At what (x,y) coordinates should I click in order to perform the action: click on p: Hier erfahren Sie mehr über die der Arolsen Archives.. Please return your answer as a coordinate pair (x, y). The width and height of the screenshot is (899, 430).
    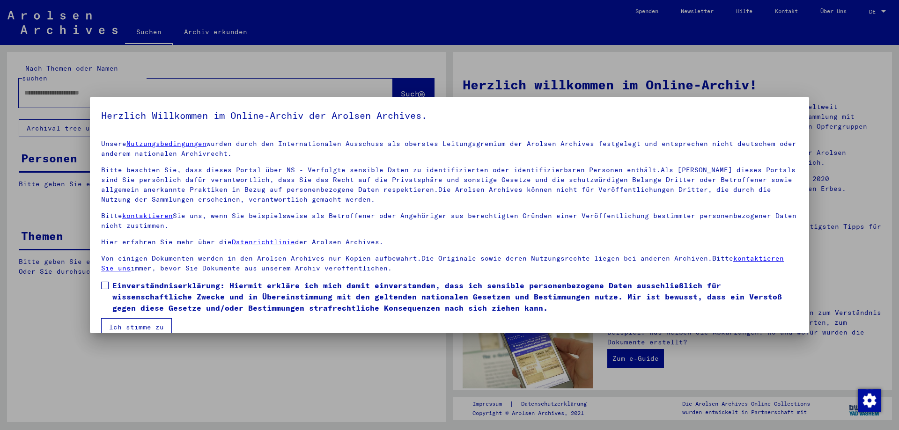
    Looking at the image, I should click on (450, 242).